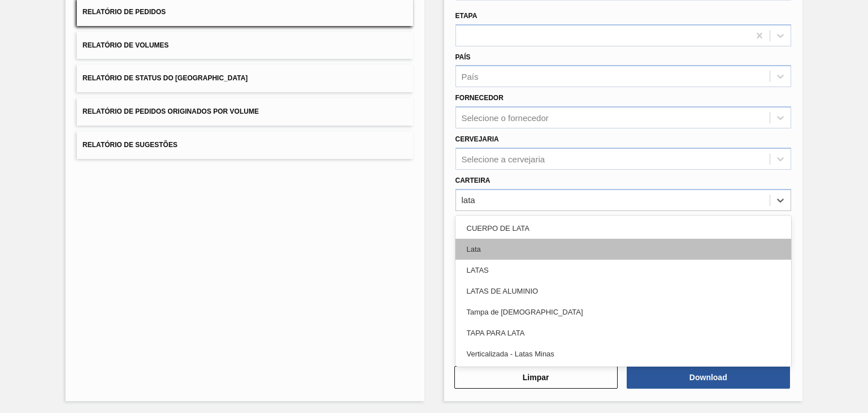 The image size is (868, 413). Describe the element at coordinates (623, 270) in the screenshot. I see `div: LATAS` at that location.